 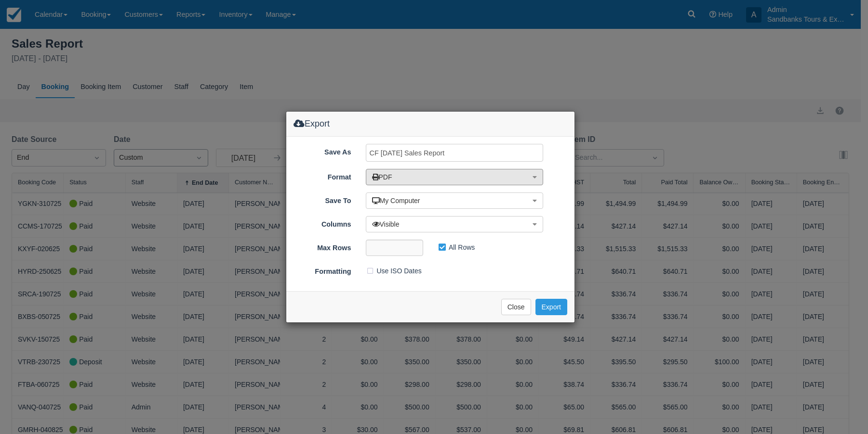 What do you see at coordinates (455, 225) in the screenshot?
I see `button: Visible` at bounding box center [455, 225].